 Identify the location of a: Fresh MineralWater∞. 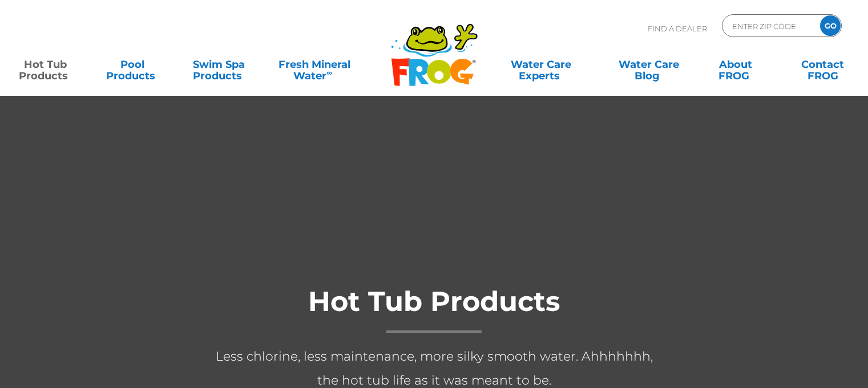
(314, 65).